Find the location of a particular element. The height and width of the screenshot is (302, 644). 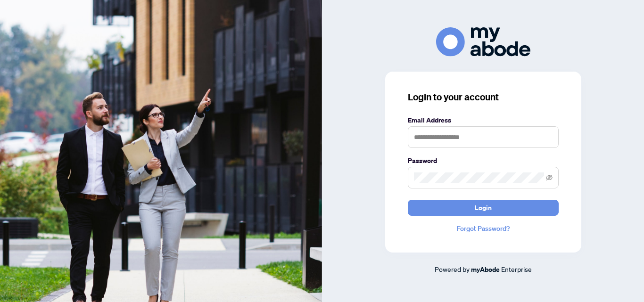

span: Login is located at coordinates (483, 208).